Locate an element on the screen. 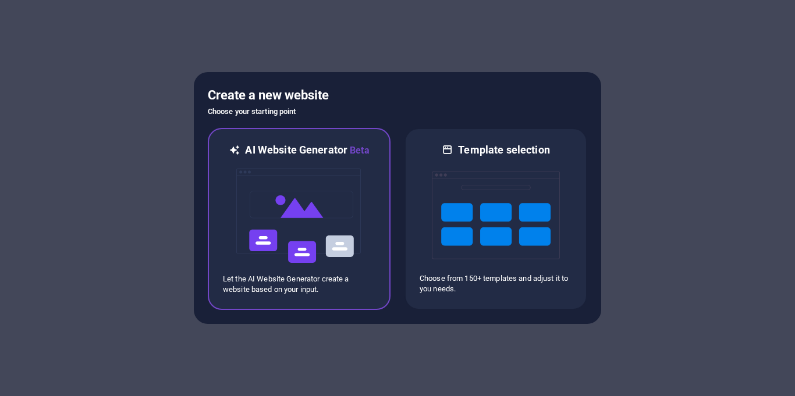  p: Choose from 150+ templates and adjust it to you needs. is located at coordinates (496, 284).